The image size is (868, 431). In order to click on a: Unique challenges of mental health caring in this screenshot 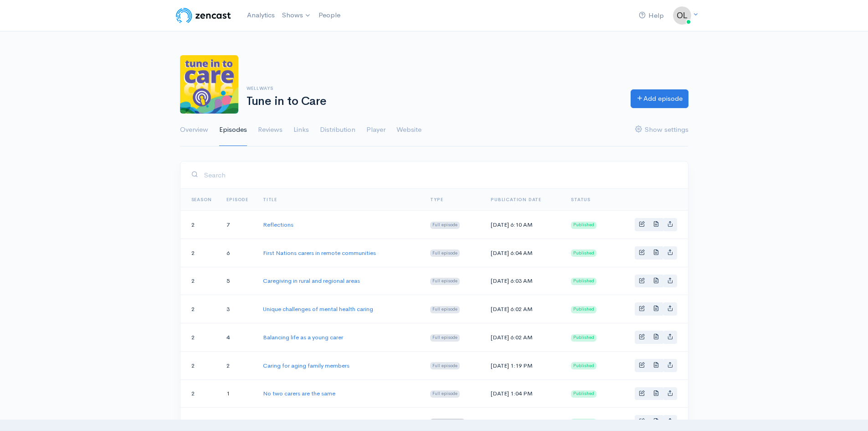, I will do `click(318, 309)`.